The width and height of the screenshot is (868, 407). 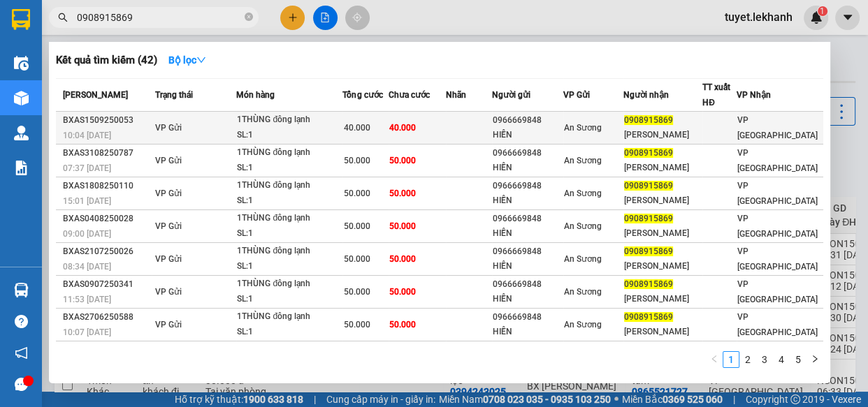 What do you see at coordinates (714, 360) in the screenshot?
I see `li: Previous Page` at bounding box center [714, 360].